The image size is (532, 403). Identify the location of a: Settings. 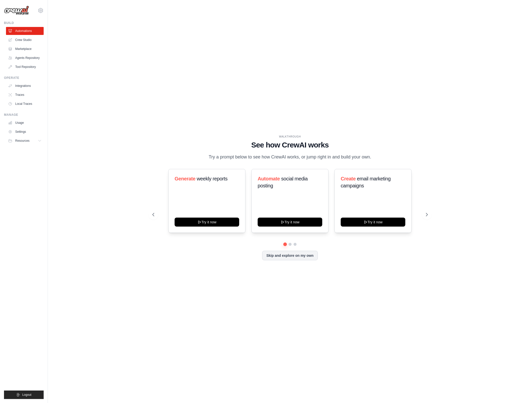
(25, 132).